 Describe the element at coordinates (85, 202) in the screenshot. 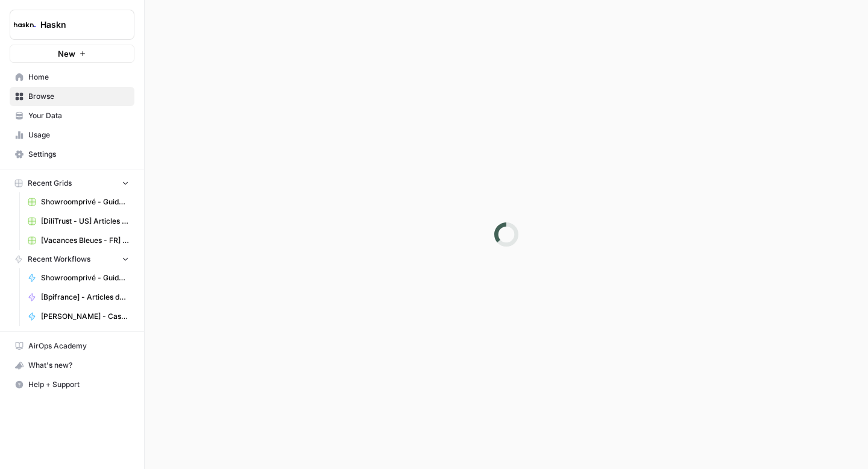

I see `span: Showroomprivé - Guide d'achat de 800 mots Grid` at that location.